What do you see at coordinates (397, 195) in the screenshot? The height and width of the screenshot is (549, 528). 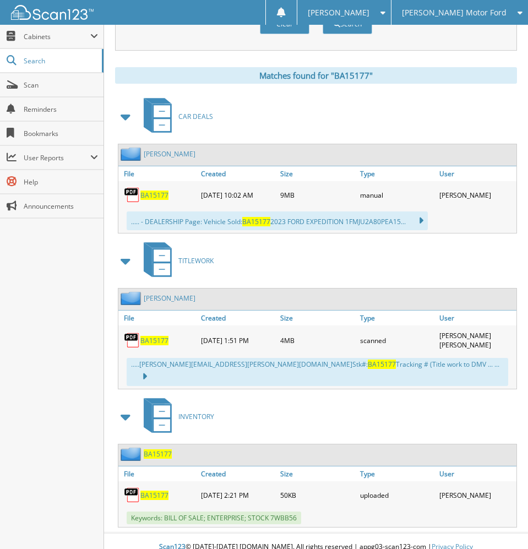 I see `div: manual` at bounding box center [397, 195].